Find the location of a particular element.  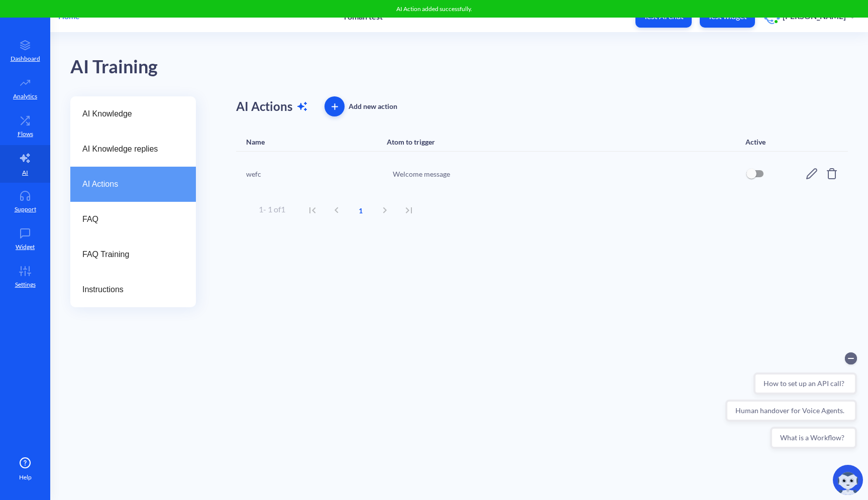

img: copilot-icon.svg is located at coordinates (848, 480).